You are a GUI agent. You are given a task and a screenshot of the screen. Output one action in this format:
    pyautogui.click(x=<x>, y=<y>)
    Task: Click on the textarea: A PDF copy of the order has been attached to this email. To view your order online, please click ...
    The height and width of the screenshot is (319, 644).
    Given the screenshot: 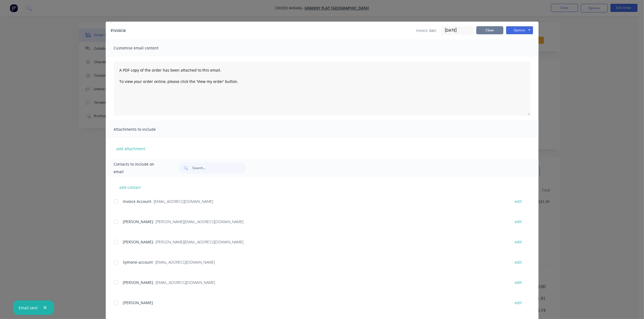 What is the action you would take?
    pyautogui.click(x=322, y=89)
    